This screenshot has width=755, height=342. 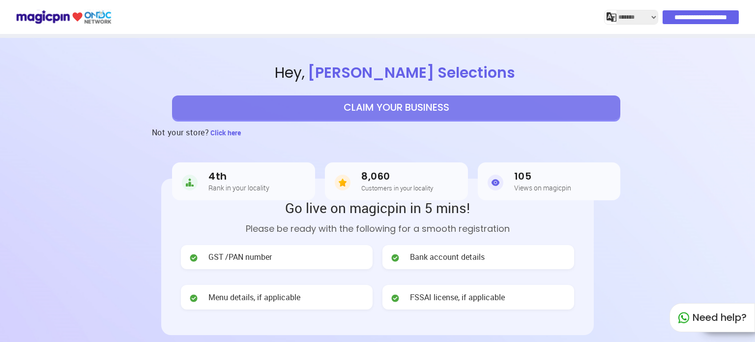 I want to click on h5: Customers in your locality, so click(x=397, y=188).